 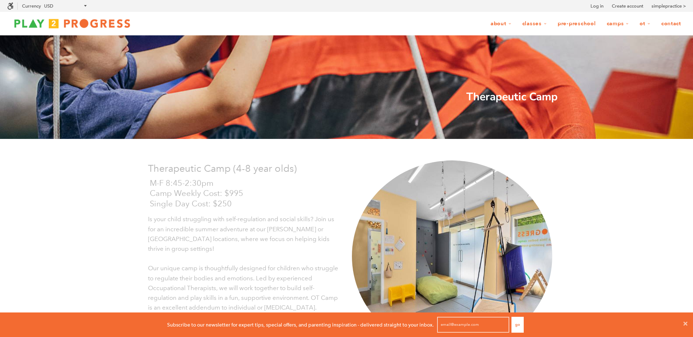 I want to click on p: Therapeutic Camp (4, so click(x=244, y=168).